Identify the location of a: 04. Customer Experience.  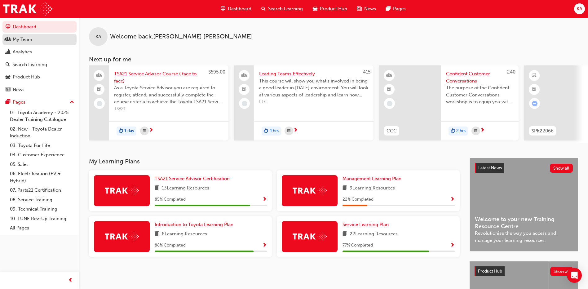
(42, 155).